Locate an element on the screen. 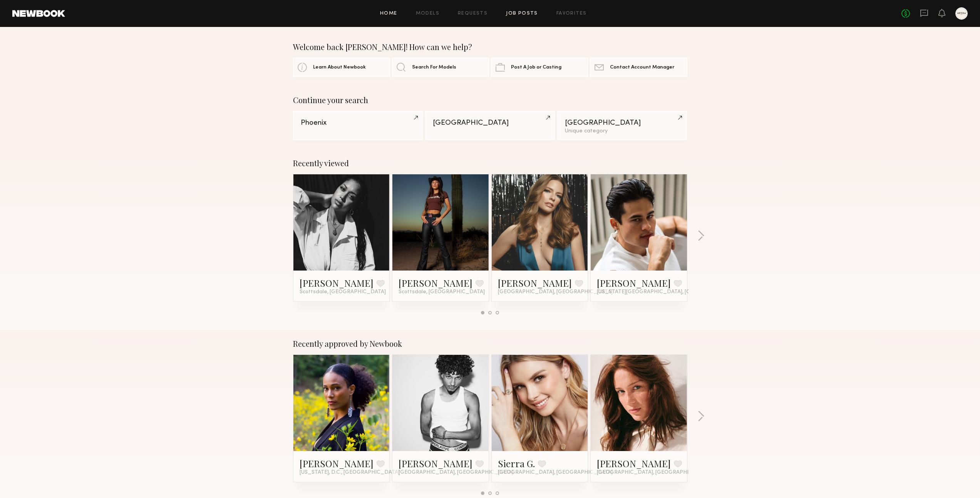  span: Post A Job or Casting is located at coordinates (536, 67).